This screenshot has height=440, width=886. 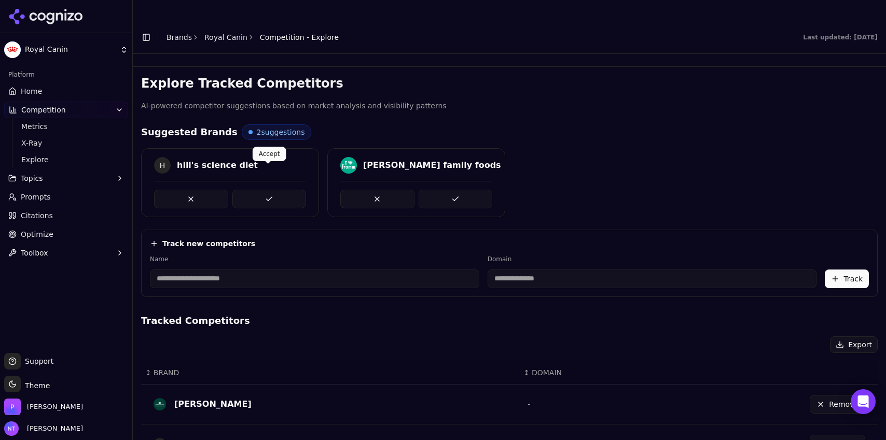 What do you see at coordinates (66, 91) in the screenshot?
I see `a: Home` at bounding box center [66, 91].